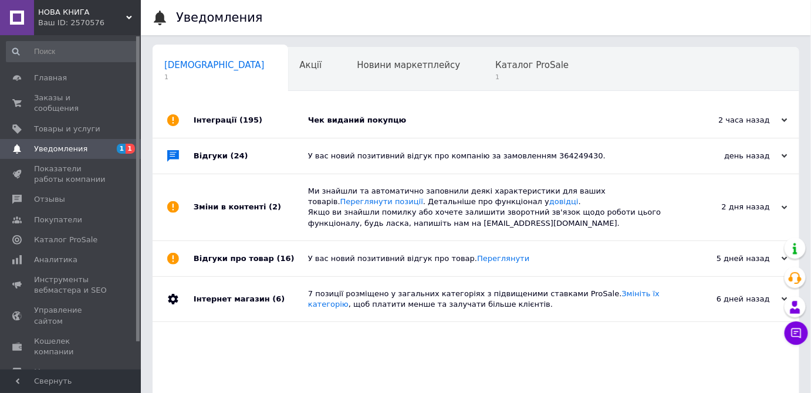 This screenshot has height=393, width=811. What do you see at coordinates (219, 18) in the screenshot?
I see `h1: Уведомления` at bounding box center [219, 18].